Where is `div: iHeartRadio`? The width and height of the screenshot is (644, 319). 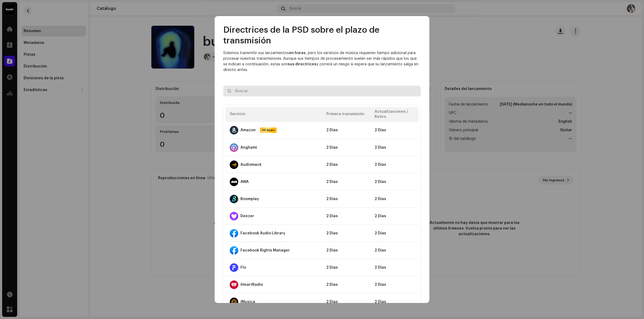 div: iHeartRadio is located at coordinates (252, 285).